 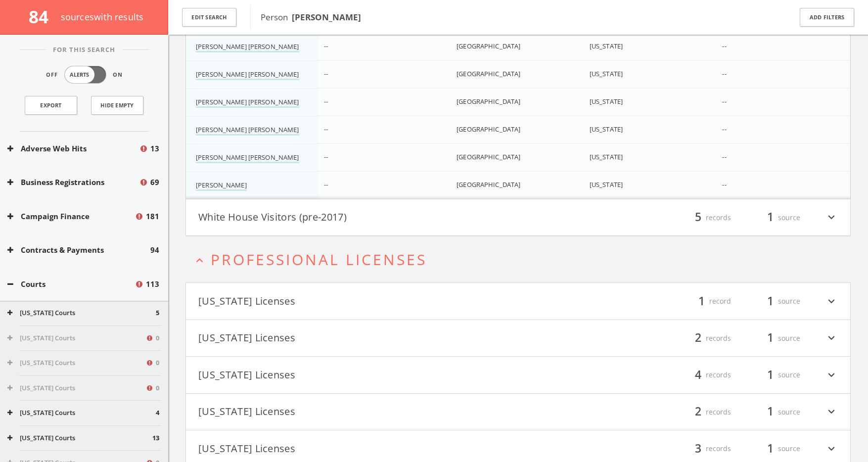 I want to click on button: Hide Empty, so click(x=117, y=105).